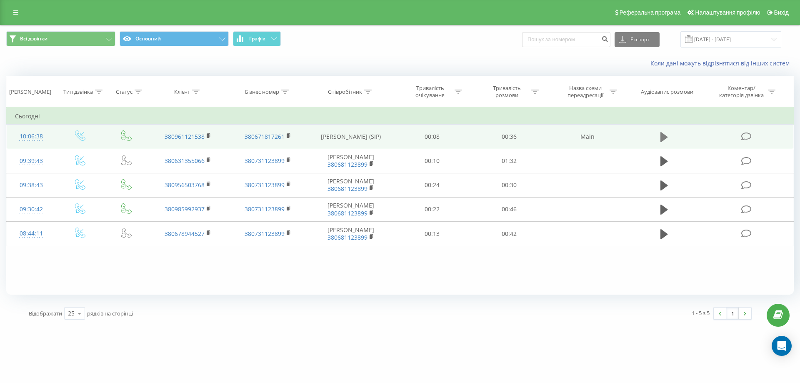 The height and width of the screenshot is (383, 800). I want to click on div: Аудіозапис розмови, so click(667, 92).